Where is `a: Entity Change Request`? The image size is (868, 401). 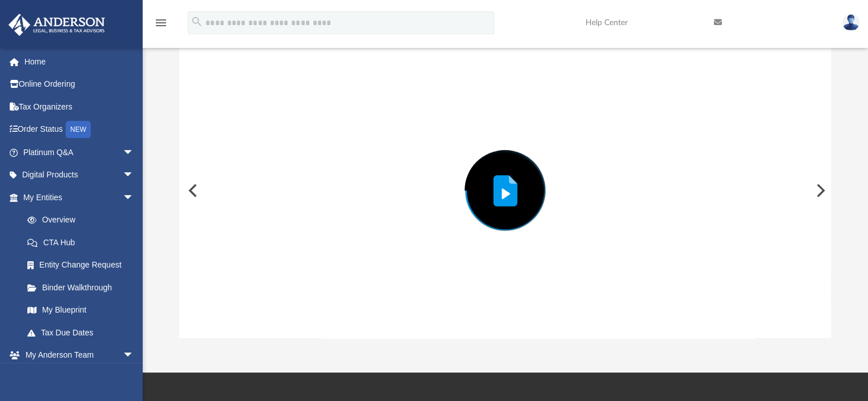
a: Entity Change Request is located at coordinates (84, 266).